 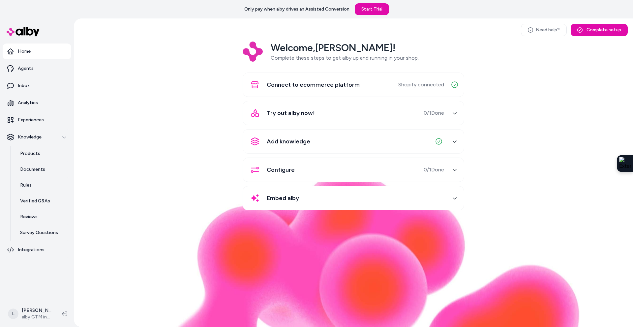 I want to click on p: Integrations, so click(x=31, y=250).